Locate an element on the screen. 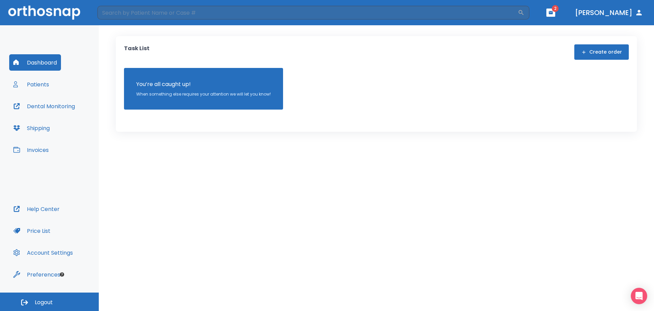 Image resolution: width=654 pixels, height=311 pixels. button: Dental Monitoring is located at coordinates (44, 106).